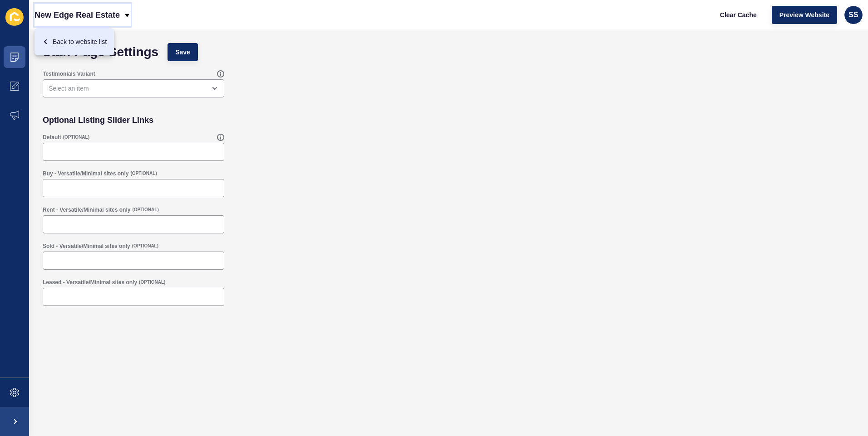  I want to click on label: Sold - Versatile/Minimal sites only, so click(86, 246).